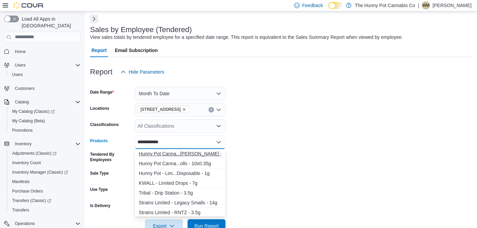  I want to click on button: KWALL - Limited Drops - 7g, so click(180, 183).